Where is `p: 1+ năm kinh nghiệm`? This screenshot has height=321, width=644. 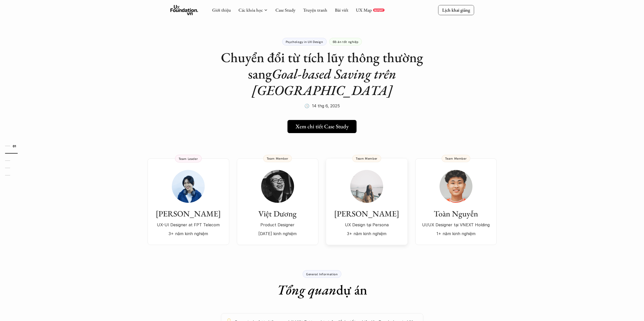 p: 1+ năm kinh nghiệm is located at coordinates (456, 234).